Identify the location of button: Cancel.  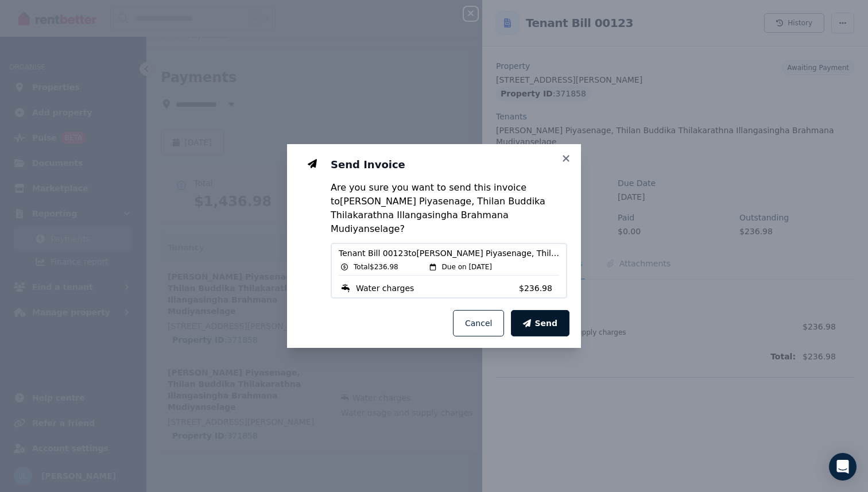
(478, 323).